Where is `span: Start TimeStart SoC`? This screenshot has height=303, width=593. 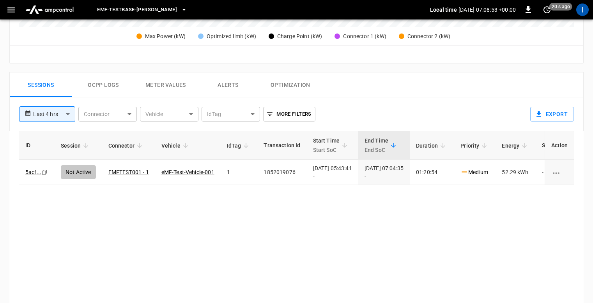 span: Start TimeStart SoC is located at coordinates (331, 145).